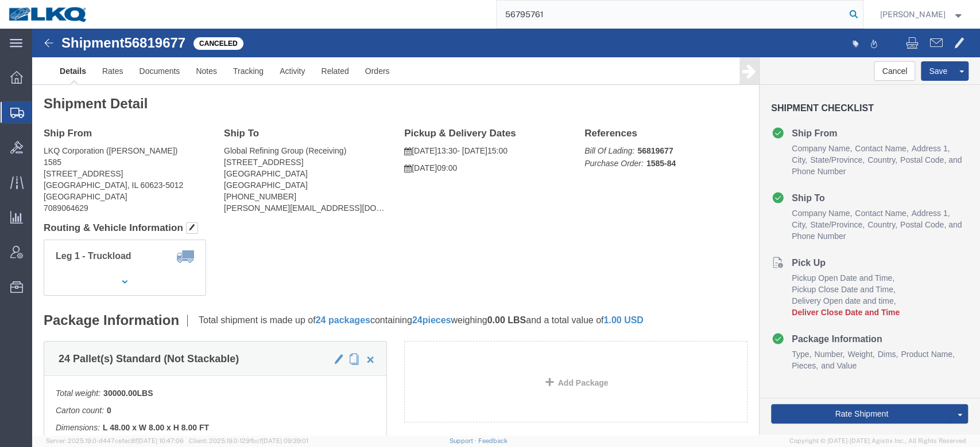 This screenshot has width=980, height=447. What do you see at coordinates (248, 441) in the screenshot?
I see `span: Client: 2025.19.0-129fbcf` at bounding box center [248, 441].